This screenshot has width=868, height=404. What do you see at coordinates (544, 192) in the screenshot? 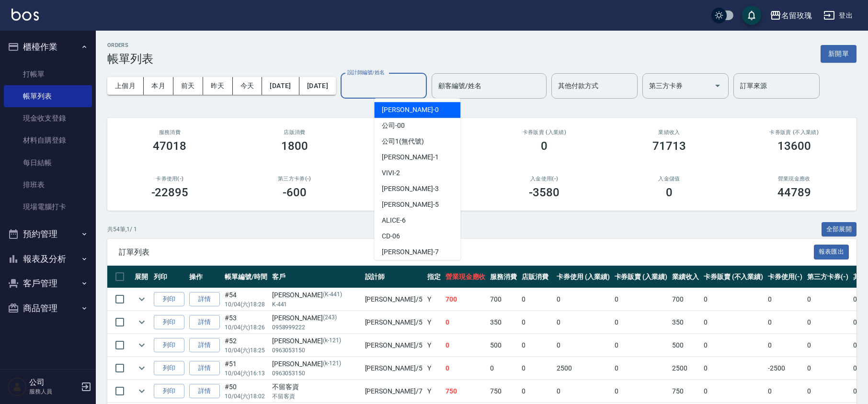
I see `h3: -3580` at bounding box center [544, 192].